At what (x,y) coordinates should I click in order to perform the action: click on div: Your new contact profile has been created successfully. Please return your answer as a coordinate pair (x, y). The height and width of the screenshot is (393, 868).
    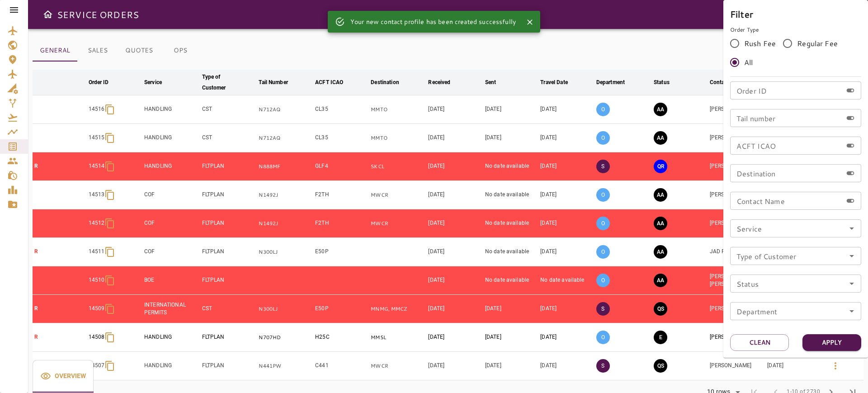
    Looking at the image, I should click on (433, 22).